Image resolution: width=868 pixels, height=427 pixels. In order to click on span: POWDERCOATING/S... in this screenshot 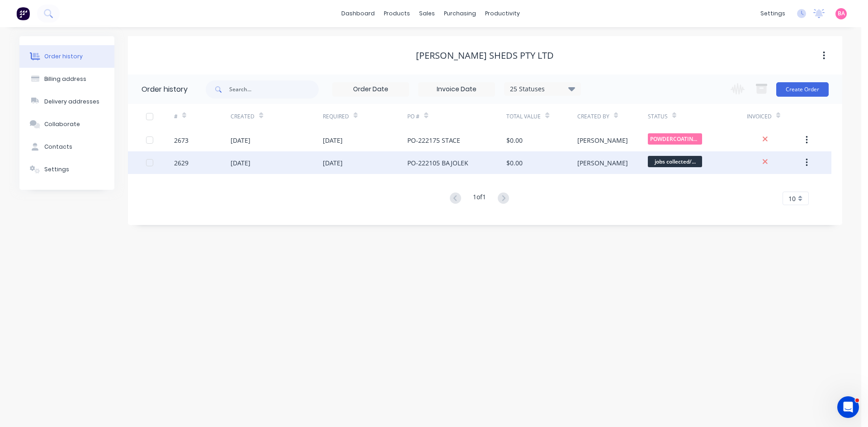, I will do `click(675, 139)`.